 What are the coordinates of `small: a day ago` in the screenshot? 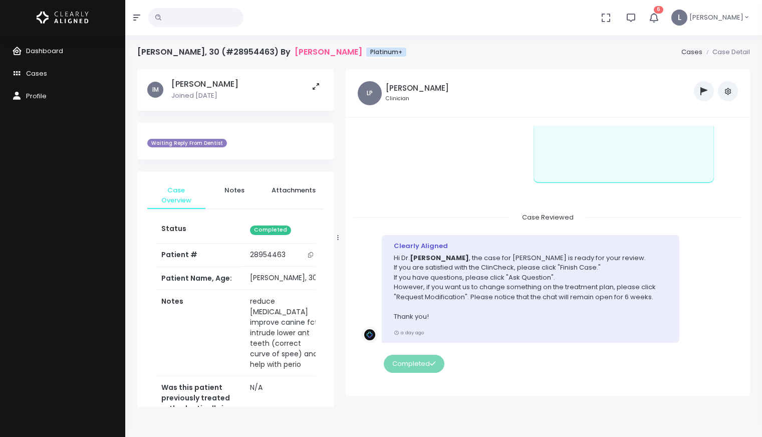 It's located at (409, 332).